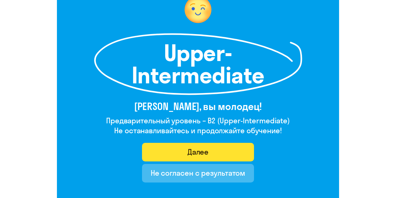  I want to click on h1: Upper-Intermediate, so click(198, 64).